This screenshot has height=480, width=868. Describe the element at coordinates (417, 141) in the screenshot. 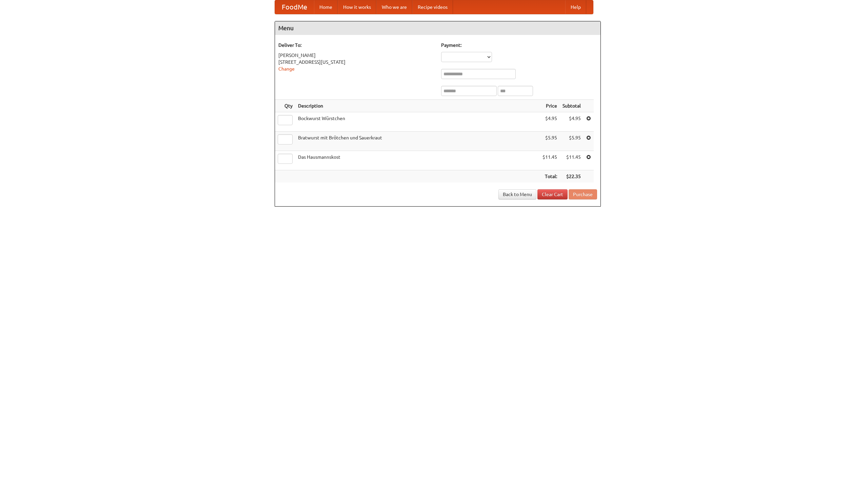

I see `td: Bratwurst mit Brötchen und Sauerkraut` at that location.